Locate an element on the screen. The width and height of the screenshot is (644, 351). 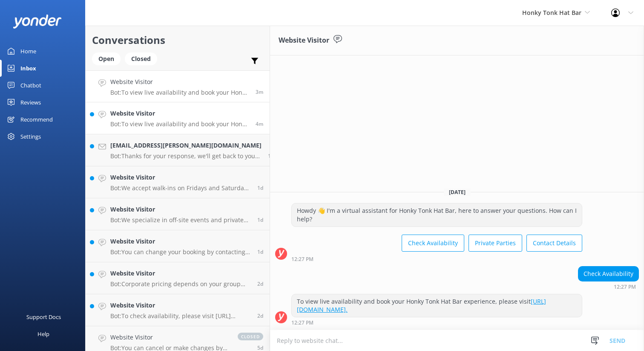
p: Bot: We specialize in off-site events and private bookings. For private parties, contact our team... is located at coordinates (181, 220).